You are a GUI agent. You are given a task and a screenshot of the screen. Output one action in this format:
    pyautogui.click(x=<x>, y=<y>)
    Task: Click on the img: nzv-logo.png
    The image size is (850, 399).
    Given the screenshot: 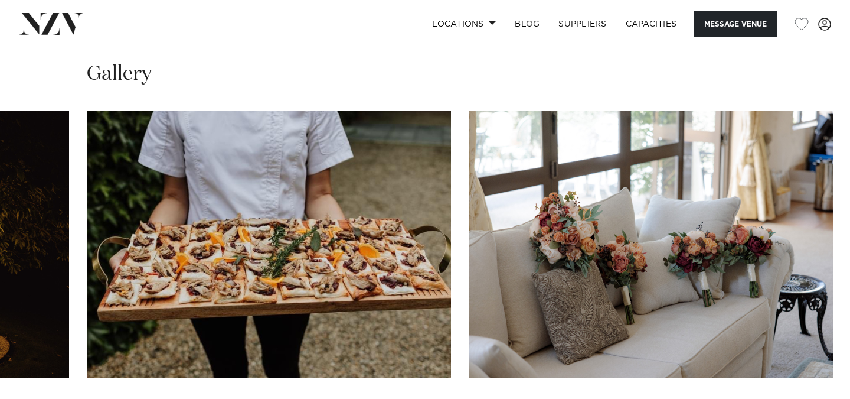 What is the action you would take?
    pyautogui.click(x=51, y=24)
    